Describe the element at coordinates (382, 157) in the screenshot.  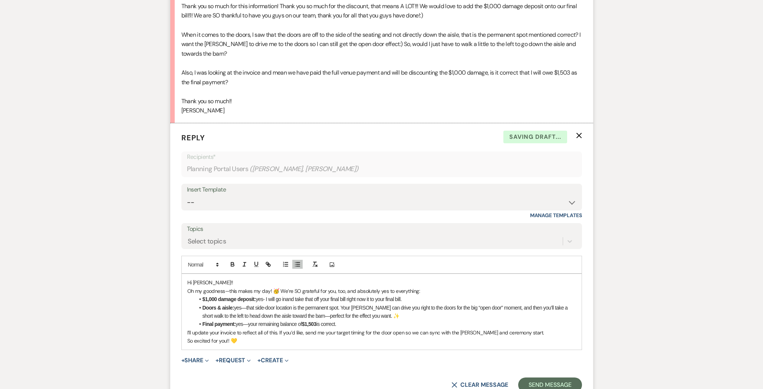
I see `p: Recipients*` at that location.